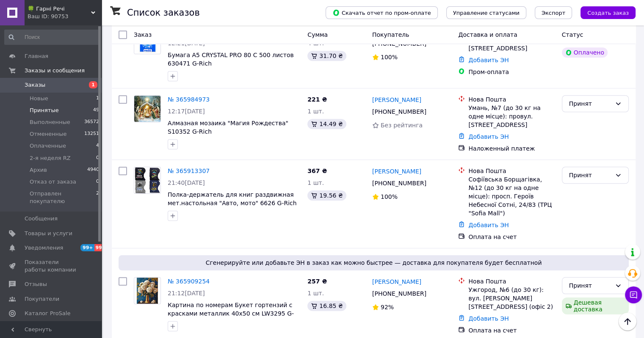 The height and width of the screenshot is (338, 644). What do you see at coordinates (585, 52) in the screenshot?
I see `div: Оплачено` at bounding box center [585, 52].